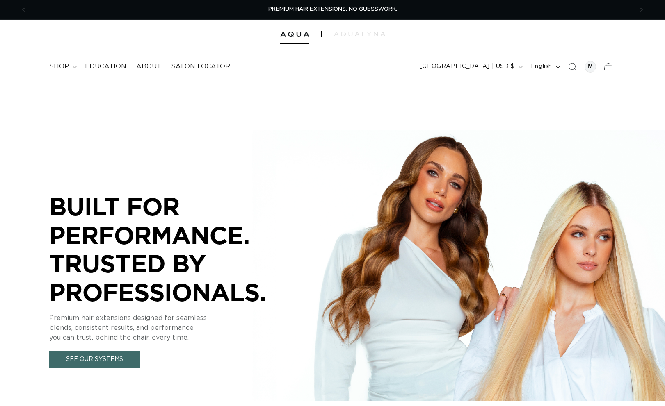 The image size is (665, 406). What do you see at coordinates (641, 10) in the screenshot?
I see `button: Next announcement` at bounding box center [641, 10].